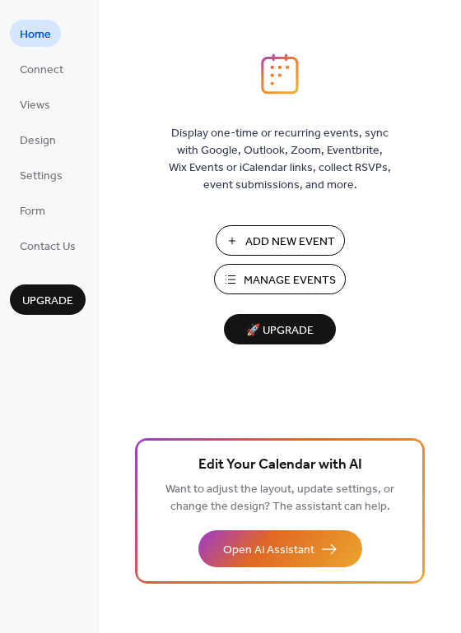  I want to click on span: Want to adjust the layout, update settings, or change the design? The assistant can help., so click(280, 499).